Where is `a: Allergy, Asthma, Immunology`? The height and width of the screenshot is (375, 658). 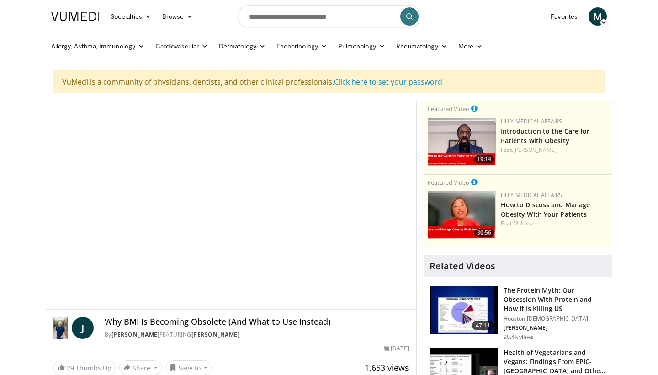
a: Allergy, Asthma, Immunology is located at coordinates (98, 46).